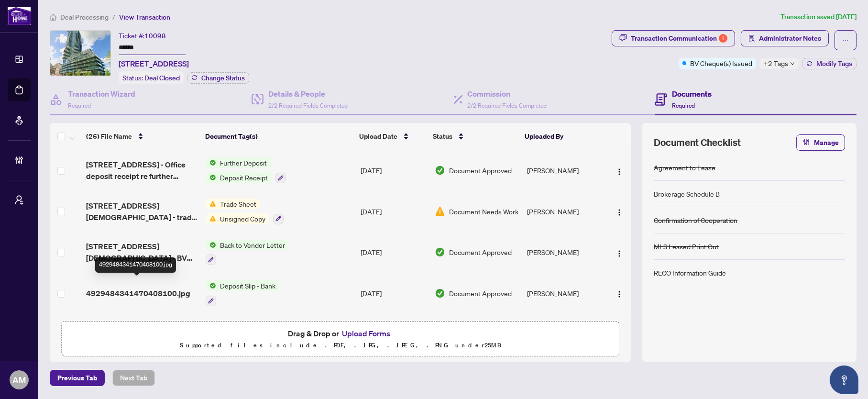 Image resolution: width=868 pixels, height=399 pixels. I want to click on span: Drag & Drop or, so click(341, 333).